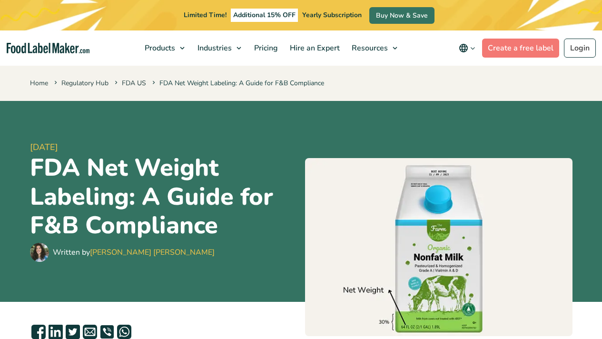 Image resolution: width=602 pixels, height=339 pixels. Describe the element at coordinates (134, 252) in the screenshot. I see `div: Written by` at that location.